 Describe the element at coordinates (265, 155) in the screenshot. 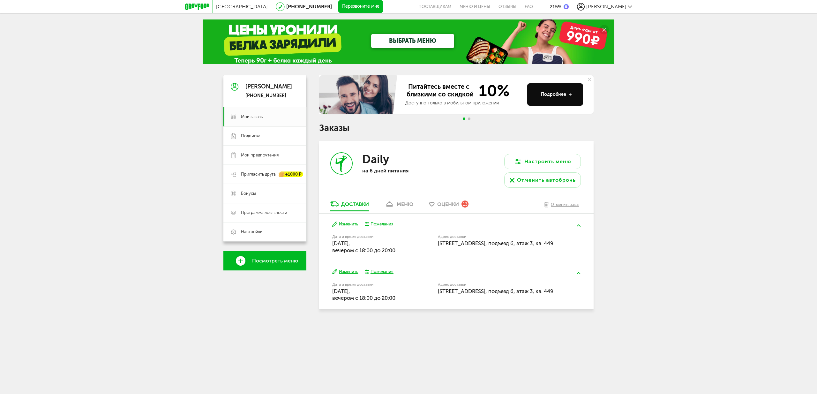

I see `a: Мои предпочтения` at that location.